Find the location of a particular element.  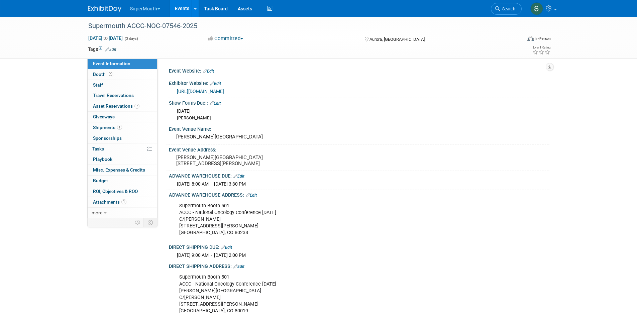

span: to is located at coordinates (105, 38).